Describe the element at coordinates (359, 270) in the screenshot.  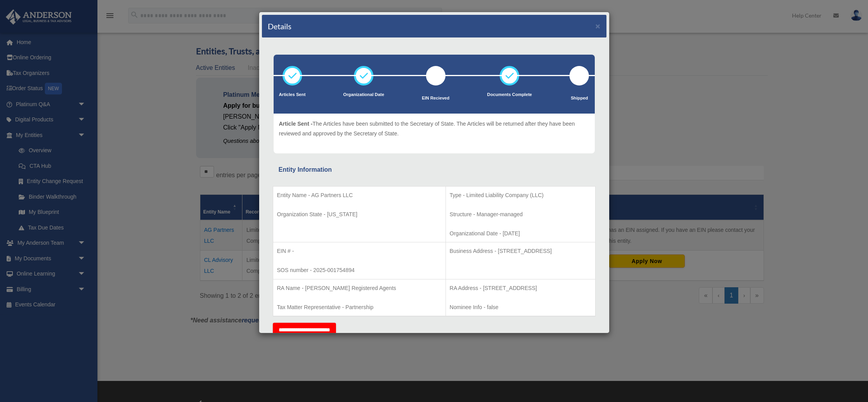
I see `p: SOS number - 2025-001754894` at that location.